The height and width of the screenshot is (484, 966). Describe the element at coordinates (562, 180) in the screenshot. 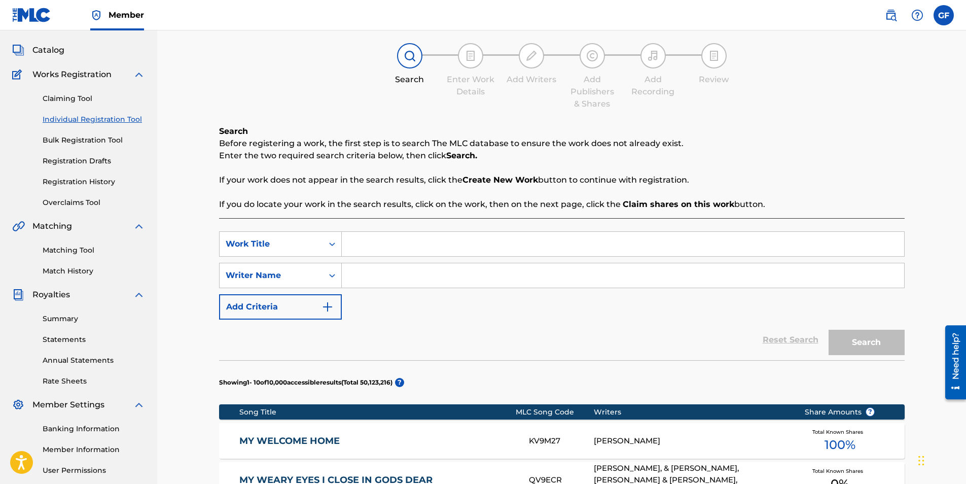

I see `p: If your work does not appear in the search results, click the button to continue with registration.` at that location.